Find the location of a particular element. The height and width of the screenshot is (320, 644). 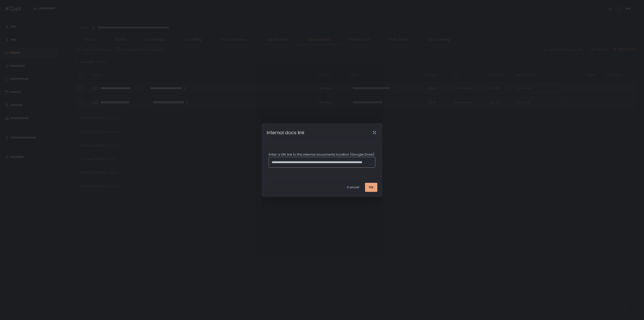

h1: Internal docs link is located at coordinates (285, 133).